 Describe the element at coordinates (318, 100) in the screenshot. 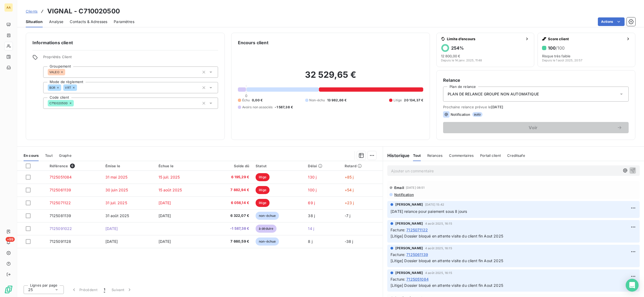

I see `span: Non-échu` at that location.